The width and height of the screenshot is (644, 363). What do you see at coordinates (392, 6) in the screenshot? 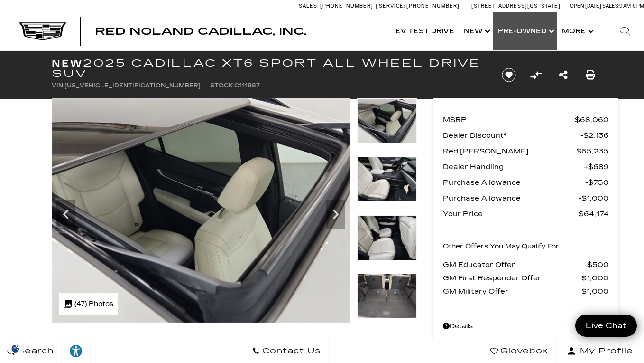
I see `span: Service:` at bounding box center [392, 6].